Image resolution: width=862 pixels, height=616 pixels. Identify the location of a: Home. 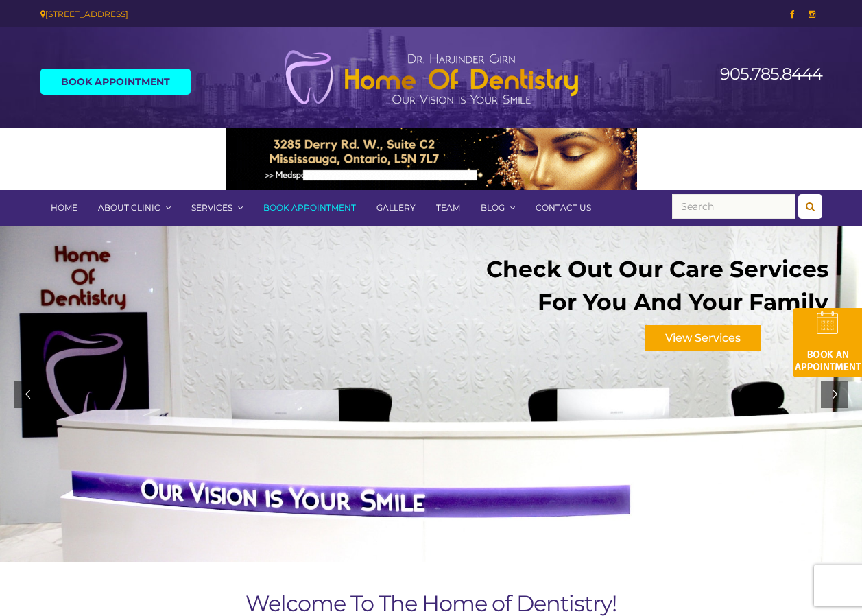
(64, 208).